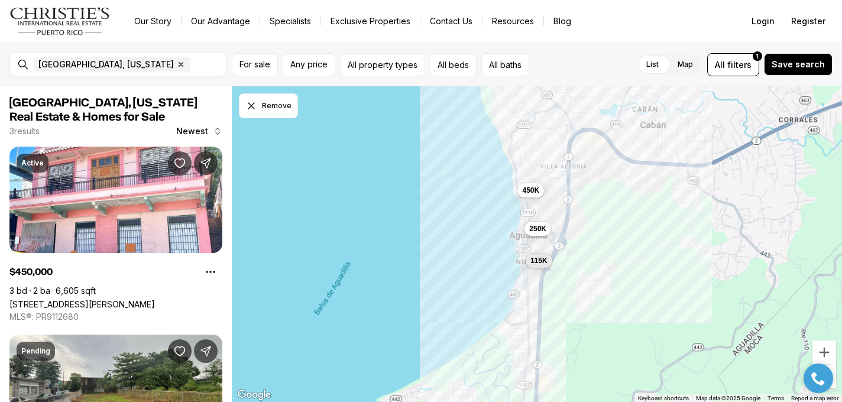  What do you see at coordinates (809, 21) in the screenshot?
I see `button: Register` at bounding box center [809, 21].